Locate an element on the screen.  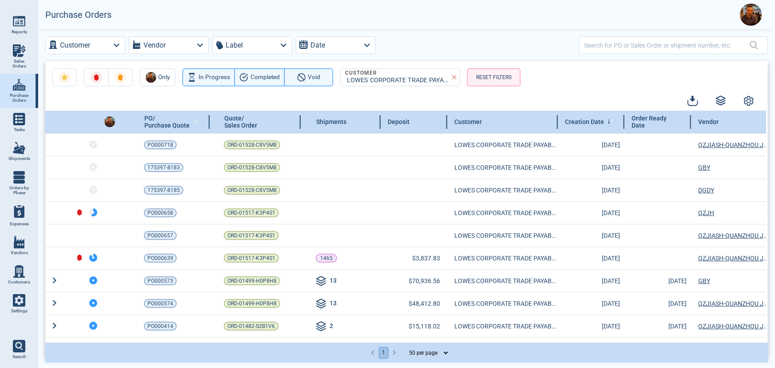
span: ORD-01499-H0P8H8 is located at coordinates (252, 303).